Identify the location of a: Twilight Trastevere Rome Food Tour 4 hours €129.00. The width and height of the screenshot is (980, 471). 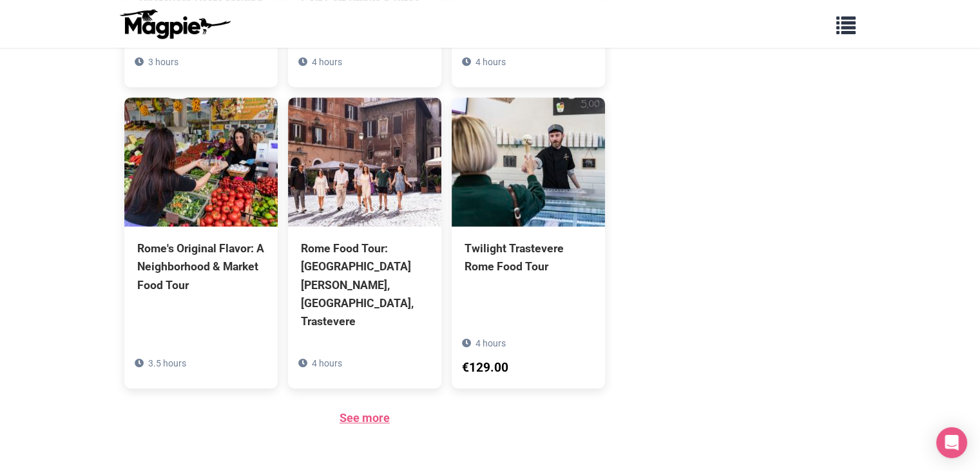
(529, 215).